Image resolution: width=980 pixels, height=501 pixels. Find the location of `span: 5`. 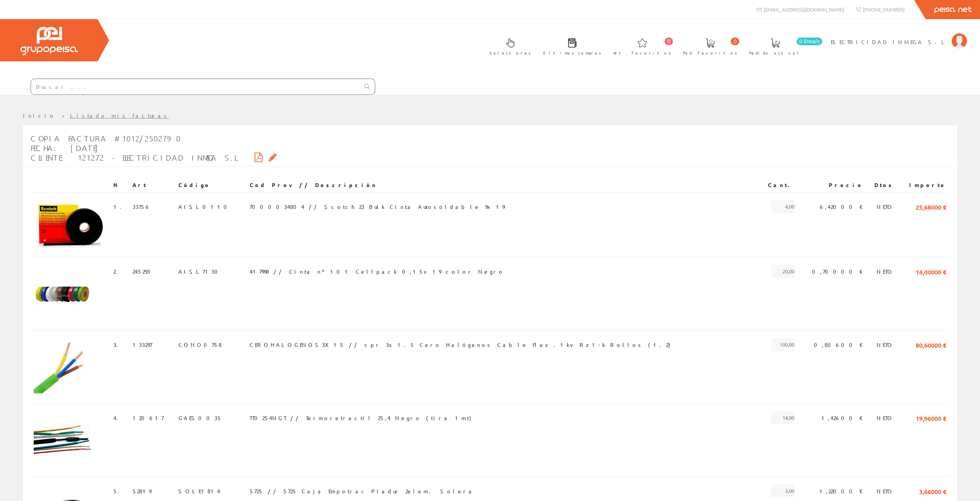

span: 5 is located at coordinates (119, 491).